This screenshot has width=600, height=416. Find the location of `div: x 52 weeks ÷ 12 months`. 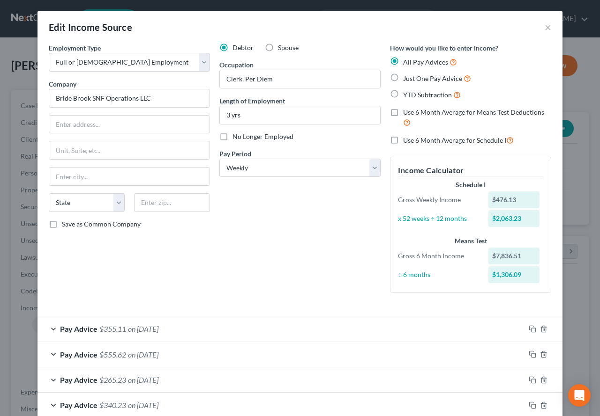

div: x 52 weeks ÷ 12 months is located at coordinates (438, 219).